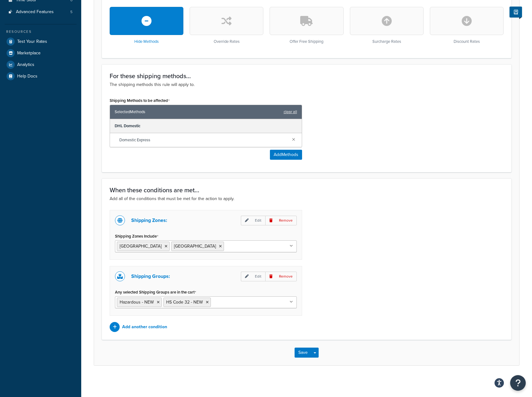 The image size is (532, 397). Describe the element at coordinates (27, 76) in the screenshot. I see `span: Help Docs` at that location.